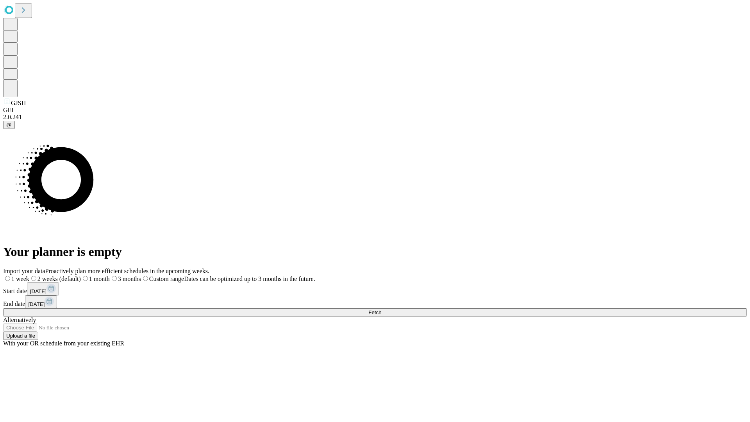 Image resolution: width=750 pixels, height=422 pixels. Describe the element at coordinates (375, 312) in the screenshot. I see `span: Fetch` at that location.